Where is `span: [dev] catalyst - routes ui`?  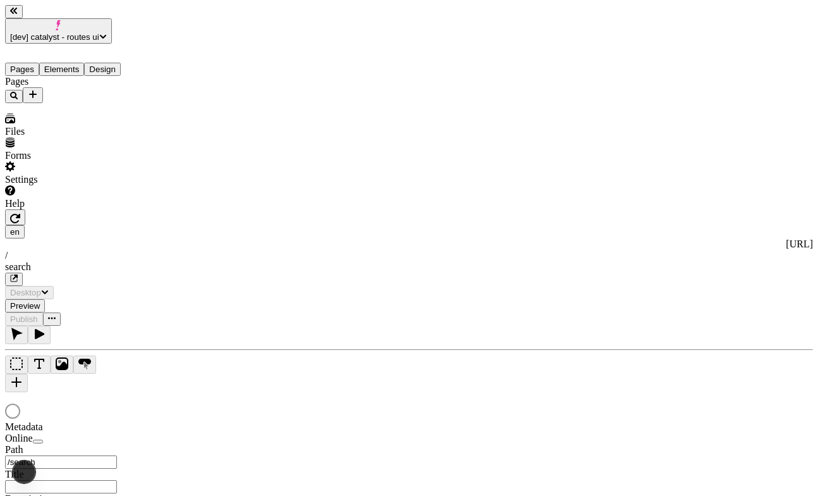 span: [dev] catalyst - routes ui is located at coordinates (54, 37).